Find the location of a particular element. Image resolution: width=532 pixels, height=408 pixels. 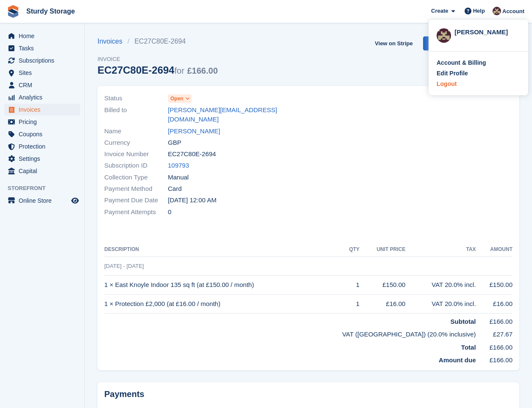

span: GBP is located at coordinates (175, 143).